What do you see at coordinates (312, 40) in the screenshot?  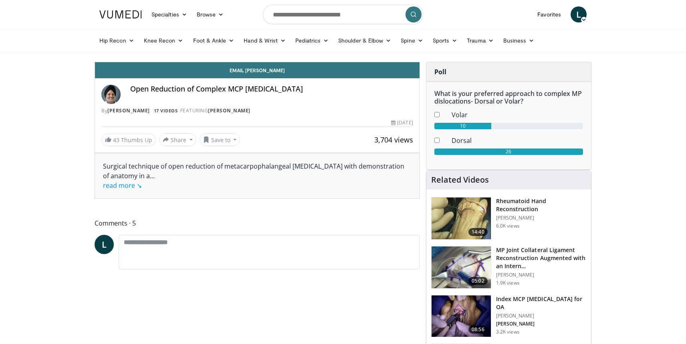 I see `a: Pediatrics` at bounding box center [312, 40].